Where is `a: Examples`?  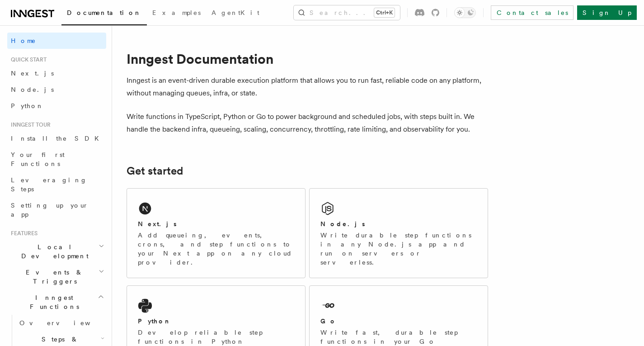
a: Examples is located at coordinates (177, 14).